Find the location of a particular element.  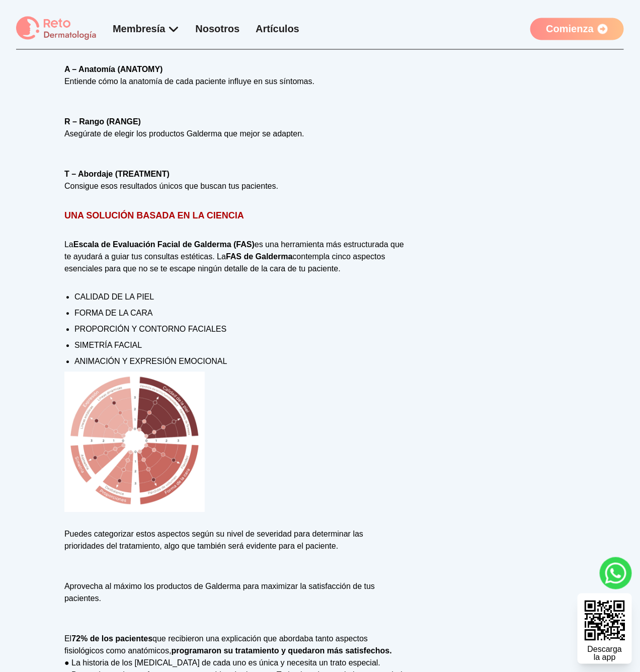

strong: 72% de los pacientes is located at coordinates (111, 638).